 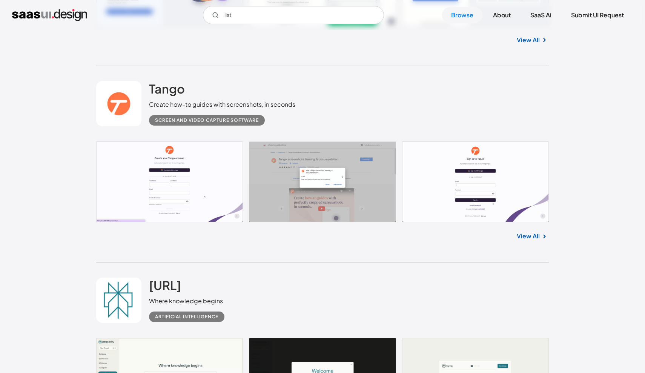 I want to click on div: Screen and Video Capture Software, so click(x=207, y=120).